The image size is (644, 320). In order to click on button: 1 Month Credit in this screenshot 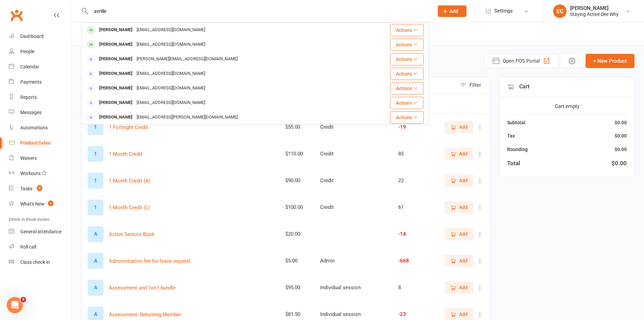, I will do `click(126, 154)`.